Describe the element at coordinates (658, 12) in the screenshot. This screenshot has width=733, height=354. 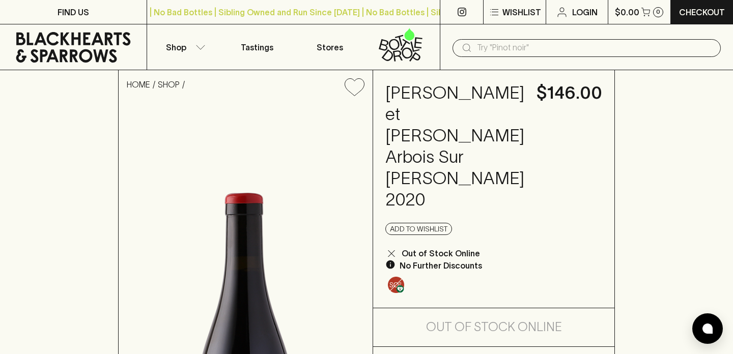
I see `p: 0` at that location.